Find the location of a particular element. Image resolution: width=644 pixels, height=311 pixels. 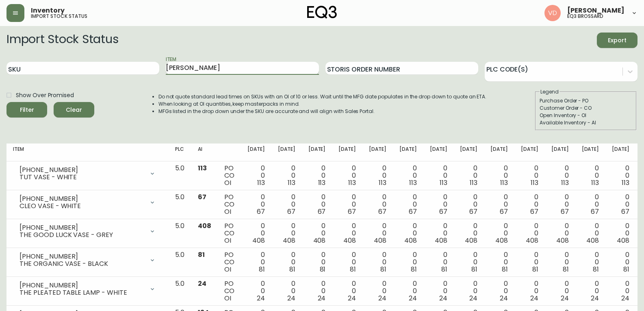

div: TUT VASE - WHITE is located at coordinates (82, 177).